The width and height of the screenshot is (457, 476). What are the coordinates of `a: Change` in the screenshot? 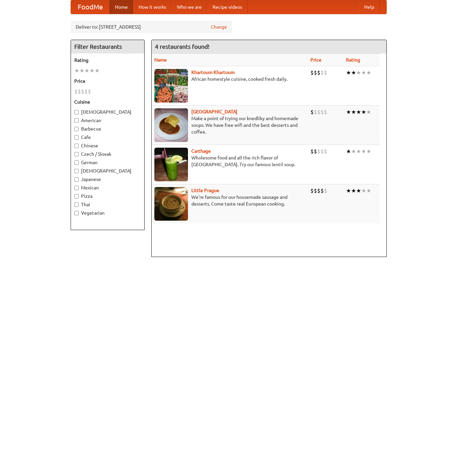 It's located at (219, 27).